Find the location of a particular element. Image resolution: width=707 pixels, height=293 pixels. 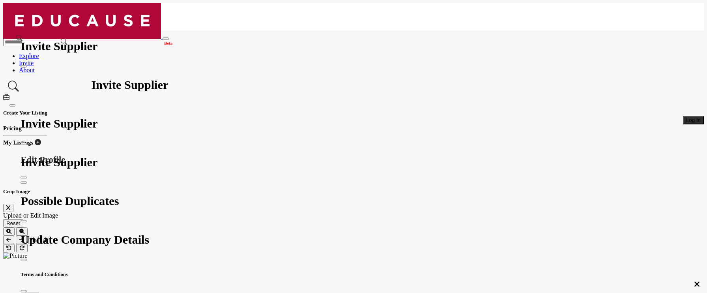

h5: Terms and Conditions is located at coordinates (353, 274).